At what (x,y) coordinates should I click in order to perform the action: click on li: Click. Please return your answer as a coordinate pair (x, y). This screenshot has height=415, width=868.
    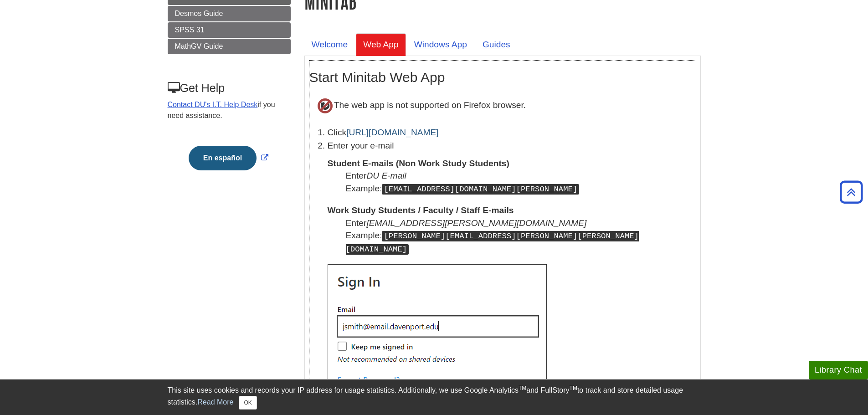
    Looking at the image, I should click on (512, 133).